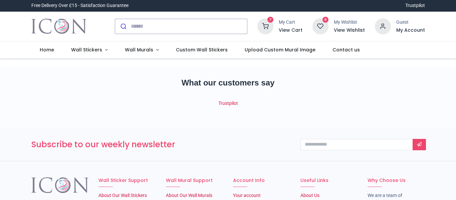 This screenshot has height=200, width=456. I want to click on a: Wall Stickers, so click(89, 50).